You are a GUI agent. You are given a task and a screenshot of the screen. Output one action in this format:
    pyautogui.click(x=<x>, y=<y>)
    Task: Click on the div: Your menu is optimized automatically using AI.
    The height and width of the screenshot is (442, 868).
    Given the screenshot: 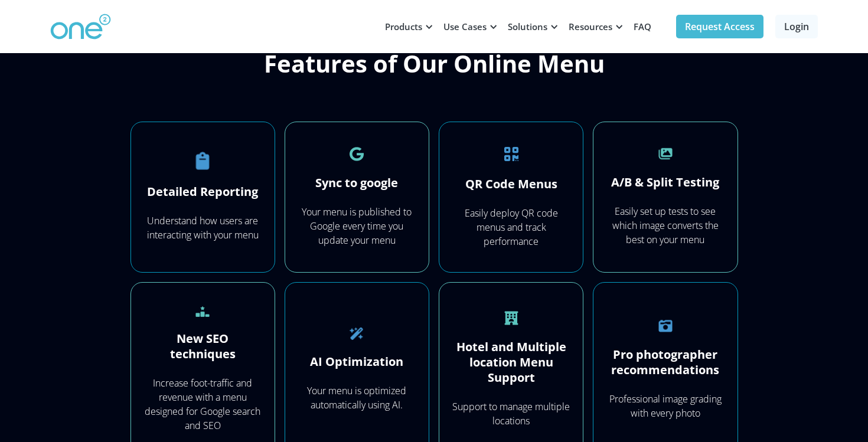 What is the action you would take?
    pyautogui.click(x=357, y=398)
    